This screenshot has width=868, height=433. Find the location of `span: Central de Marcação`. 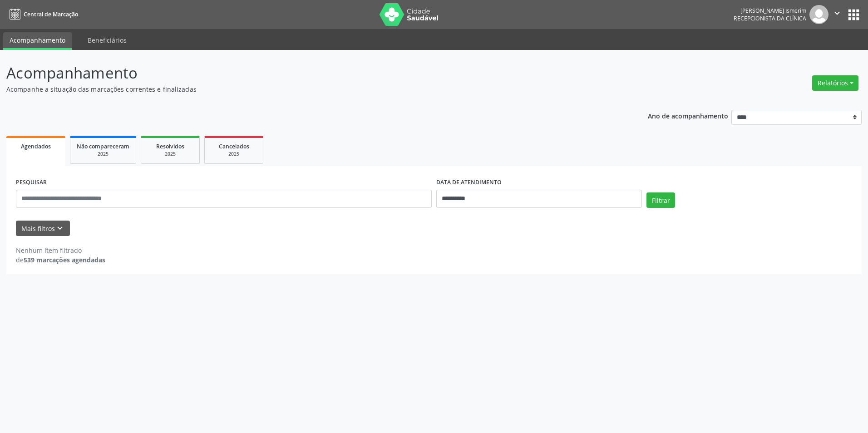

span: Central de Marcação is located at coordinates (51, 14).